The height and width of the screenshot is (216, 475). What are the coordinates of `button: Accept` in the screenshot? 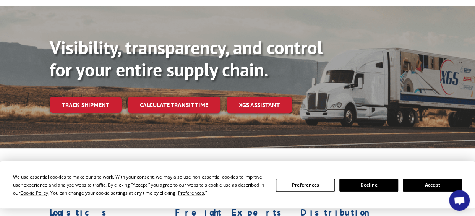 It's located at (433, 185).